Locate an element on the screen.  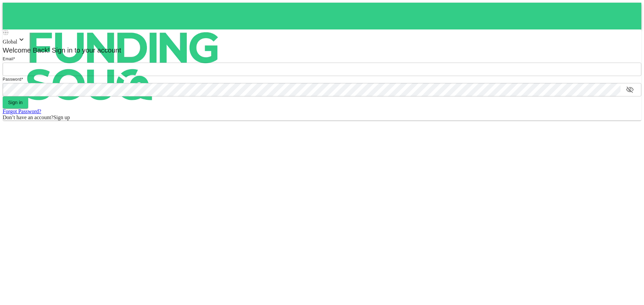
a: Forgot Password? is located at coordinates (22, 111).